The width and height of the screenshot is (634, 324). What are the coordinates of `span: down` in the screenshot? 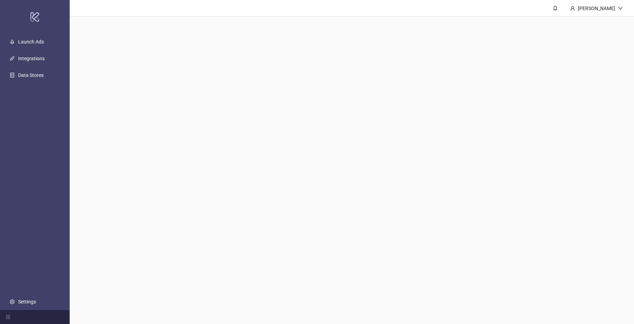 It's located at (620, 8).